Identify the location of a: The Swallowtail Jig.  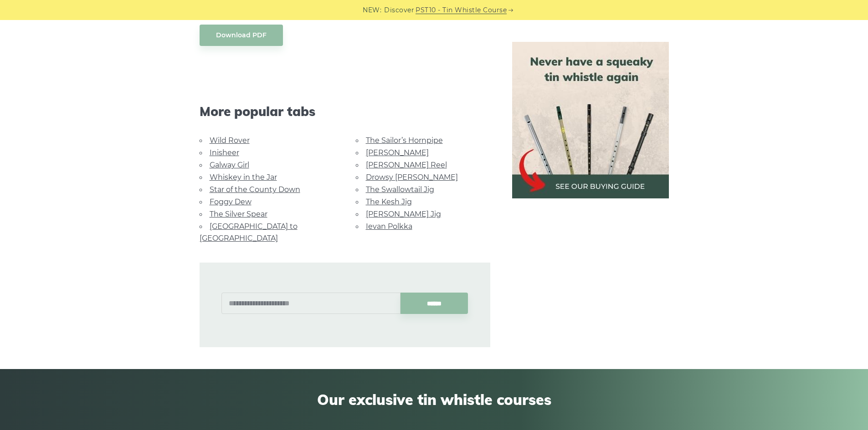
(400, 189).